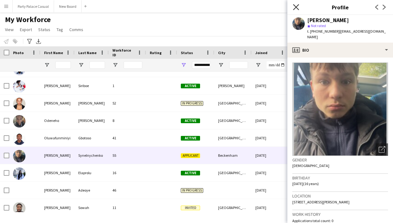  What do you see at coordinates (340, 160) in the screenshot?
I see `h3: Gender` at bounding box center [340, 160].